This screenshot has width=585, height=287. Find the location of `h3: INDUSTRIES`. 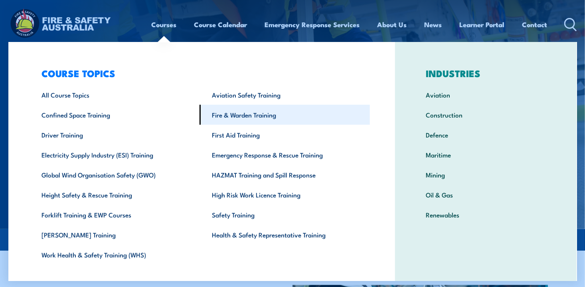

h3: INDUSTRIES is located at coordinates (486, 73).